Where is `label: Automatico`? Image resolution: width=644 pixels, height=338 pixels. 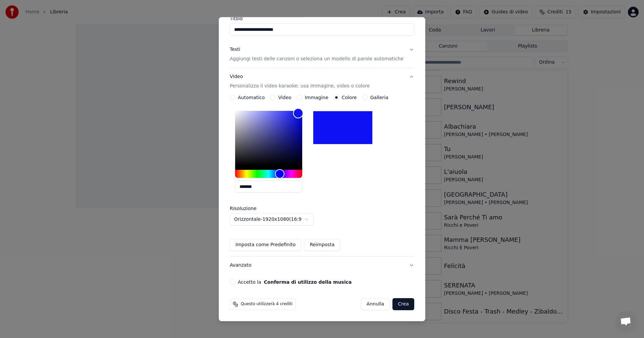
label: Automatico is located at coordinates (251, 98).